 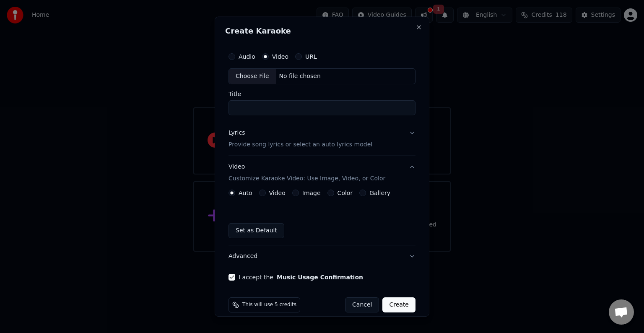 I want to click on button: VideoCustomize Karaoke Video: Use Image, Video, or Color, so click(x=322, y=173).